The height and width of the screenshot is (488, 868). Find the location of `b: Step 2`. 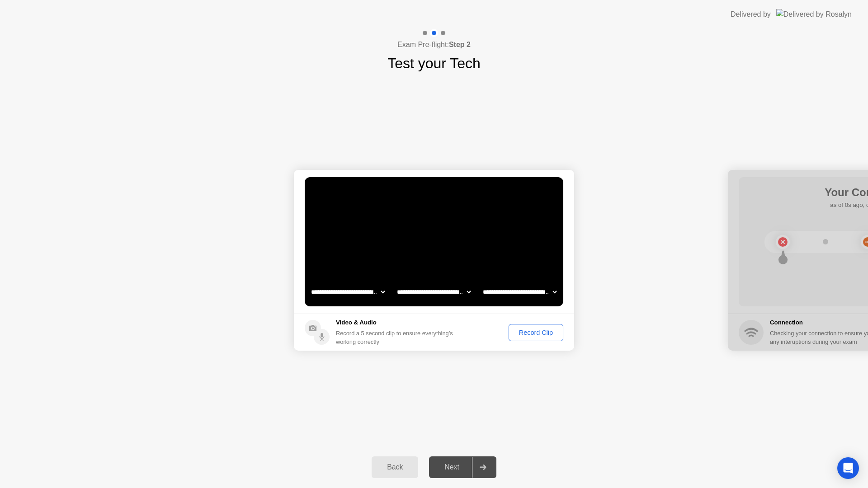

b: Step 2 is located at coordinates (460, 45).